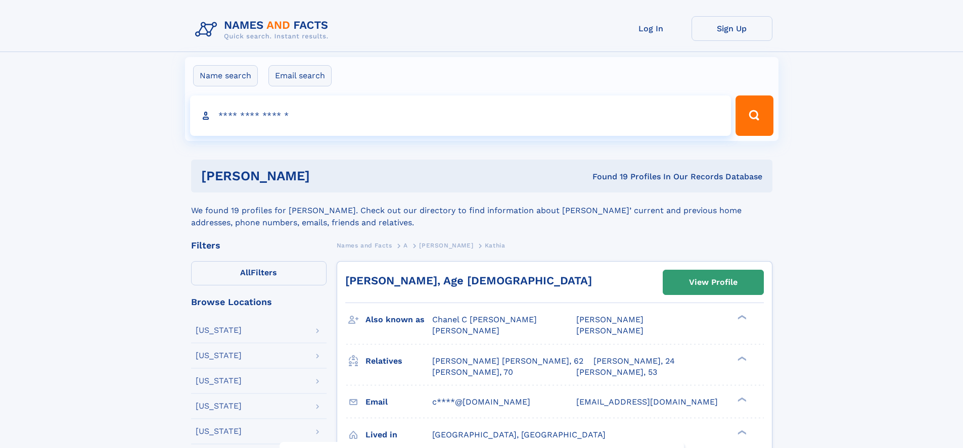  What do you see at coordinates (460, 116) in the screenshot?
I see `input: search input` at bounding box center [460, 116].